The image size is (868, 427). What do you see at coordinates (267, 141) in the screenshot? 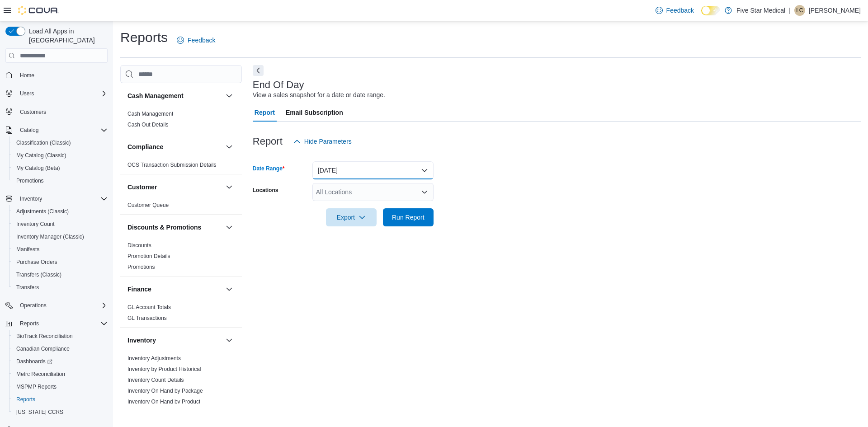
I see `h3: Report` at bounding box center [267, 141].